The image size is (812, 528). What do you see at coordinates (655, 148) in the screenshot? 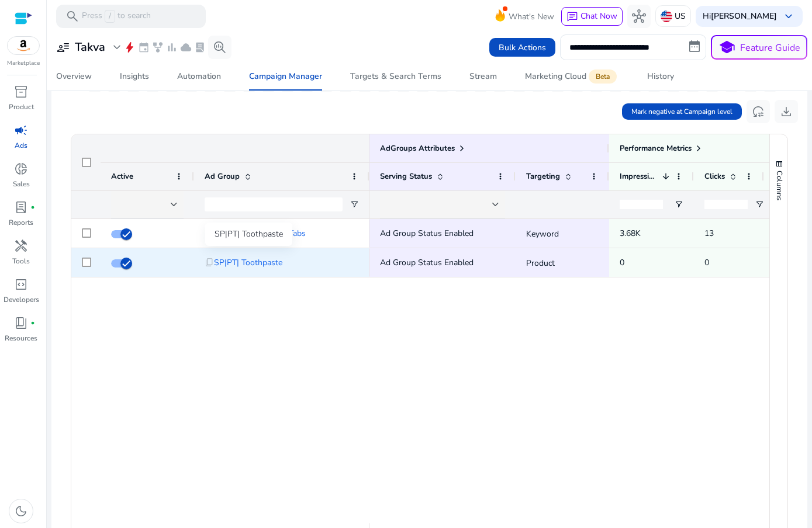
I see `span: Performance Metrics` at bounding box center [655, 148].